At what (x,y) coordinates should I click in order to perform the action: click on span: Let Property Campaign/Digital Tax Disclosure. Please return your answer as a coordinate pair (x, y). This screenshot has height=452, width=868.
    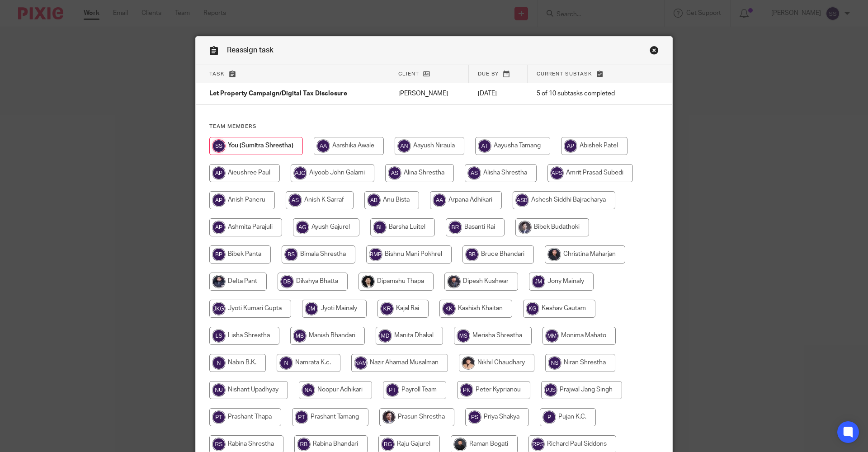
    Looking at the image, I should click on (278, 94).